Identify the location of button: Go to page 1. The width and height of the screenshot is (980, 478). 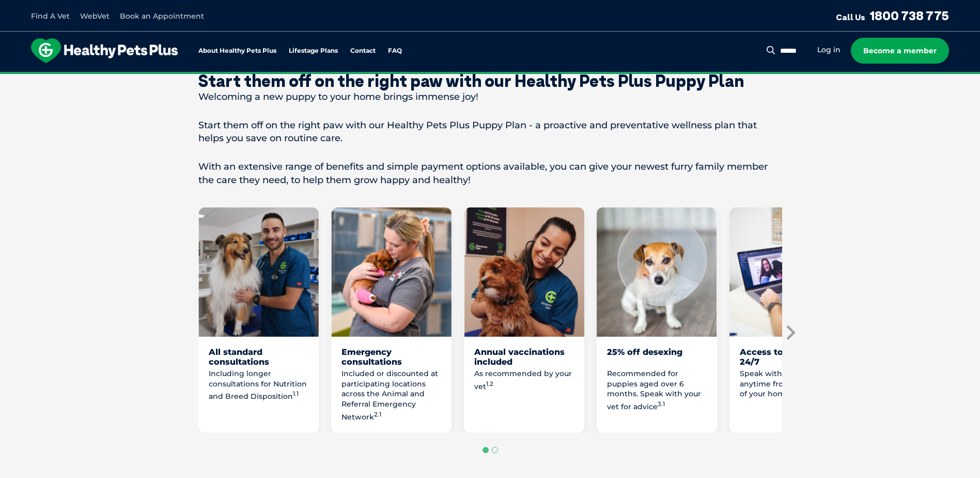
(486, 450).